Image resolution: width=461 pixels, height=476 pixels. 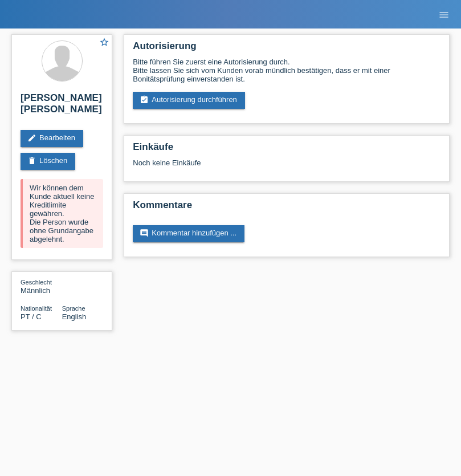 I want to click on a: star_border, so click(x=104, y=43).